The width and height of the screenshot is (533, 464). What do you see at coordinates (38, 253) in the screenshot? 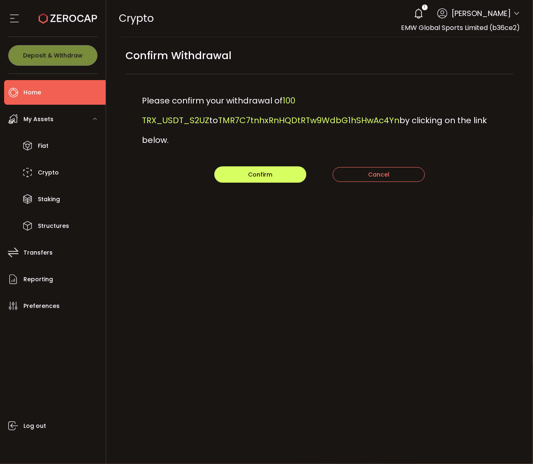
I see `span: Transfers` at bounding box center [38, 253].